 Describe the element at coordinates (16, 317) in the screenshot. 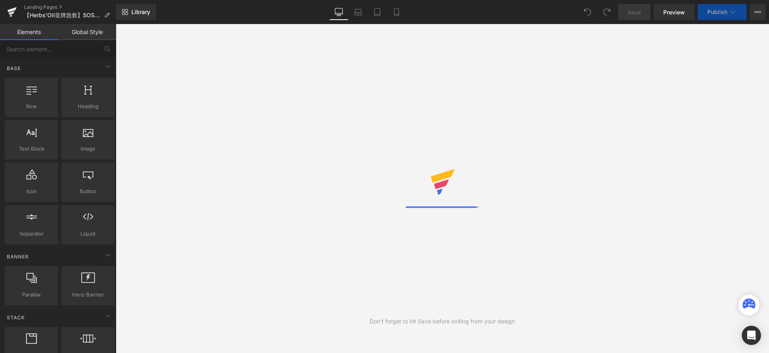

I see `span: Stack` at that location.